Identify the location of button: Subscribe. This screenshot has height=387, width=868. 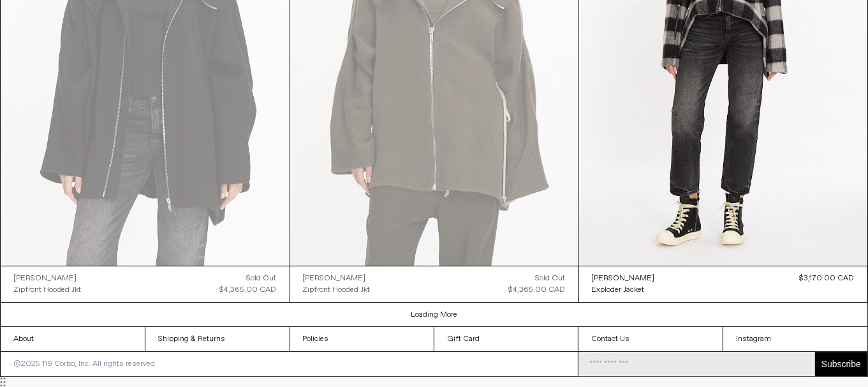
(841, 364).